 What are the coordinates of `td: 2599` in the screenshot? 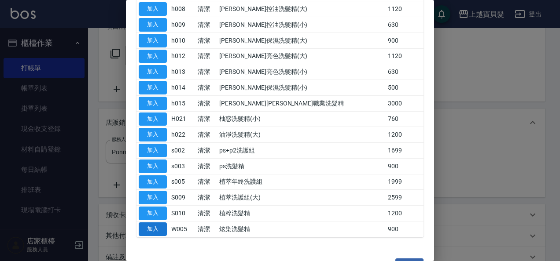 It's located at (404, 198).